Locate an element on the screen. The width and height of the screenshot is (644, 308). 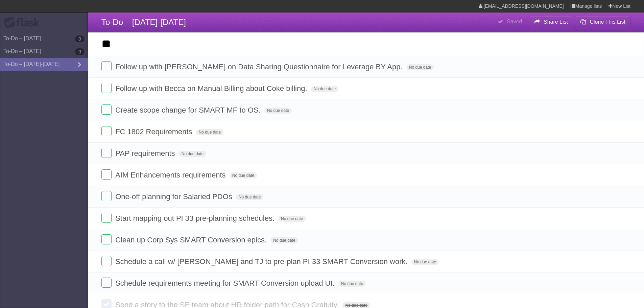
button: Clone This List is located at coordinates (602, 22).